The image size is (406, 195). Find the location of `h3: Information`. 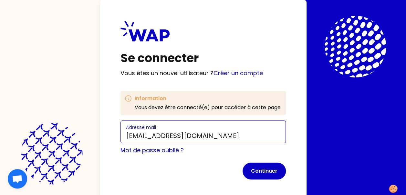

h3: Information is located at coordinates (208, 98).